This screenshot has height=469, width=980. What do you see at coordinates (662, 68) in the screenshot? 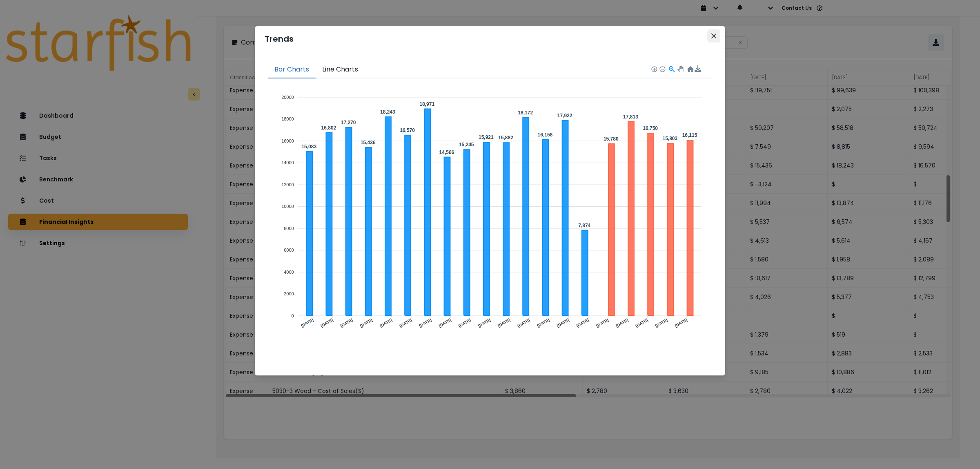
I see `div: Zoom Out` at bounding box center [662, 68].